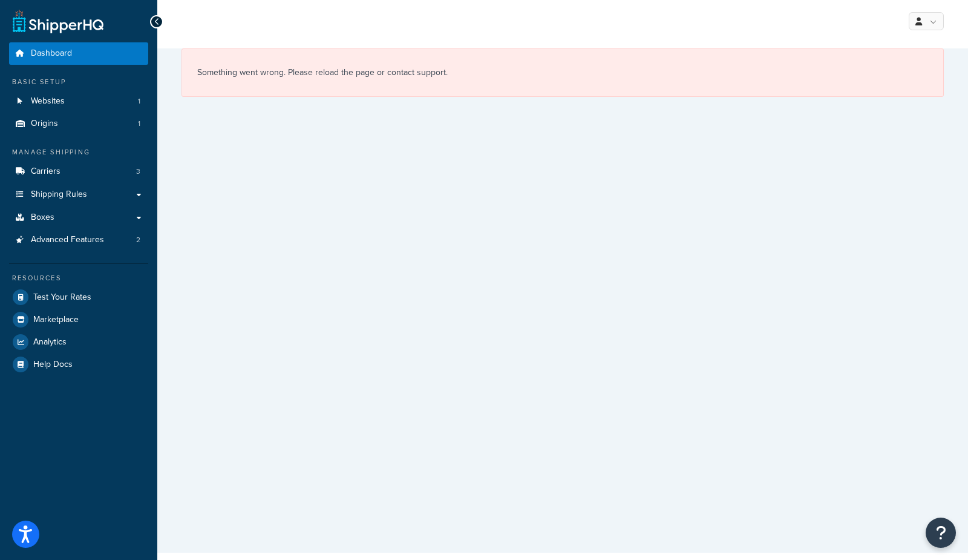 This screenshot has width=968, height=560. Describe the element at coordinates (44, 123) in the screenshot. I see `span: Origins` at that location.